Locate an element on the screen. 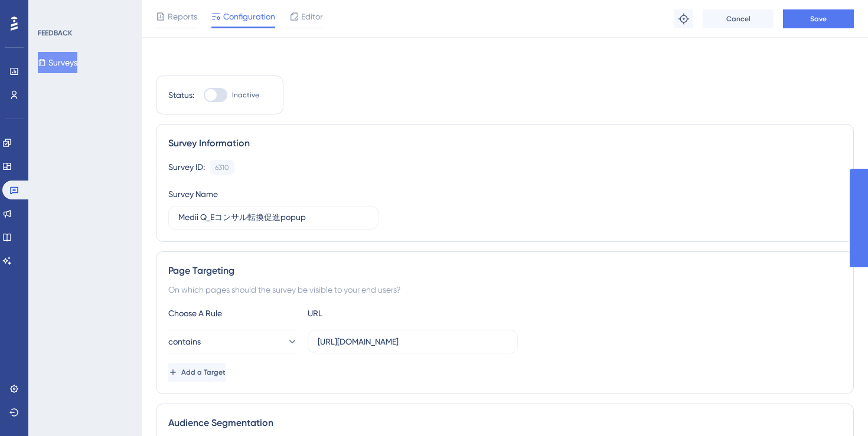 Image resolution: width=868 pixels, height=436 pixels. span: contains is located at coordinates (184, 342).